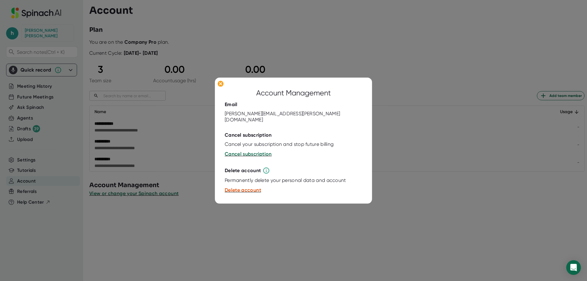  Describe the element at coordinates (279, 144) in the screenshot. I see `div: Cancel your subscription and stop future billing` at that location.